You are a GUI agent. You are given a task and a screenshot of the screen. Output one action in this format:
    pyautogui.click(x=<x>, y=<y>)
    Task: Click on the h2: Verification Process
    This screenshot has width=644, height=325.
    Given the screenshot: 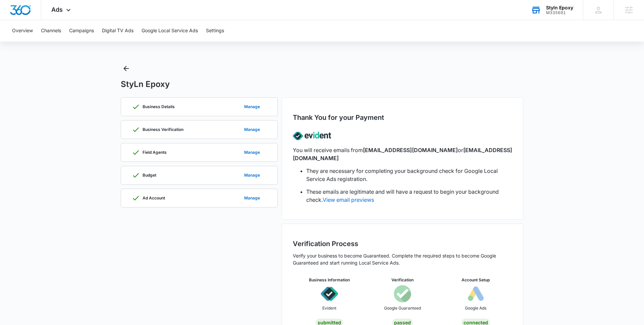 What is the action you would take?
    pyautogui.click(x=402, y=244)
    